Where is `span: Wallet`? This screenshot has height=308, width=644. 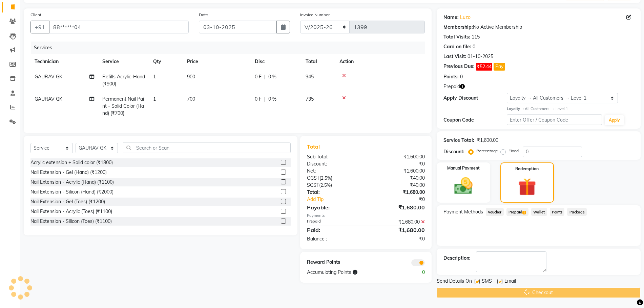
span: Wallet is located at coordinates (539, 212).